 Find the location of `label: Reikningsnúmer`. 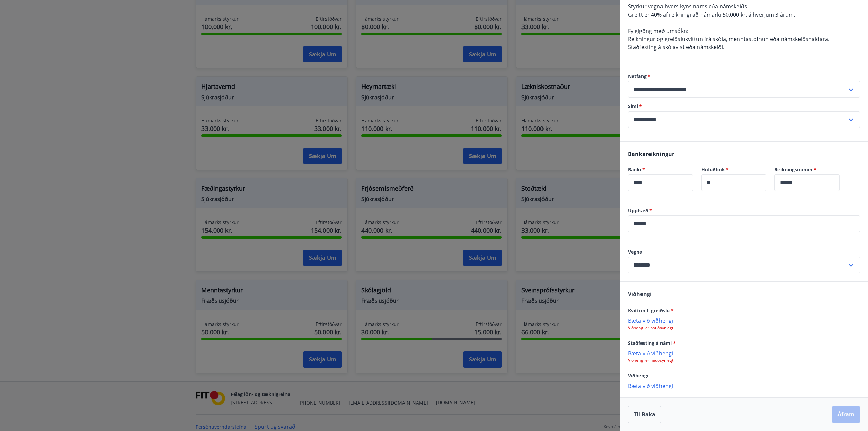

label: Reikningsnúmer is located at coordinates (807, 170).